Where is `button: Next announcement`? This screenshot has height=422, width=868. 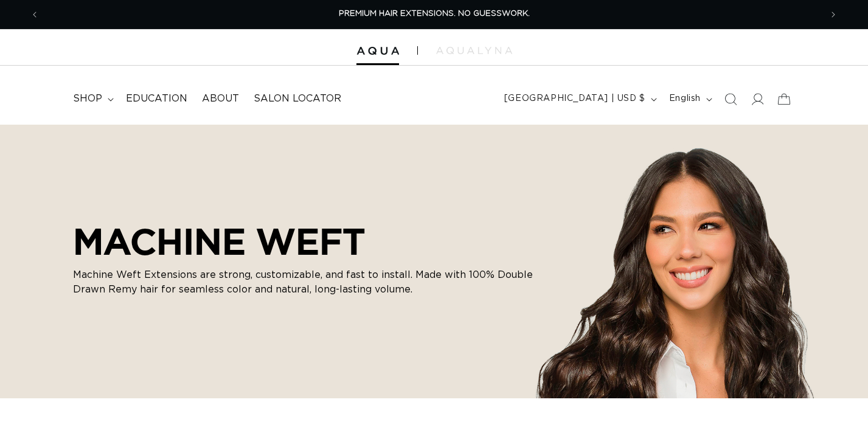 button: Next announcement is located at coordinates (833, 14).